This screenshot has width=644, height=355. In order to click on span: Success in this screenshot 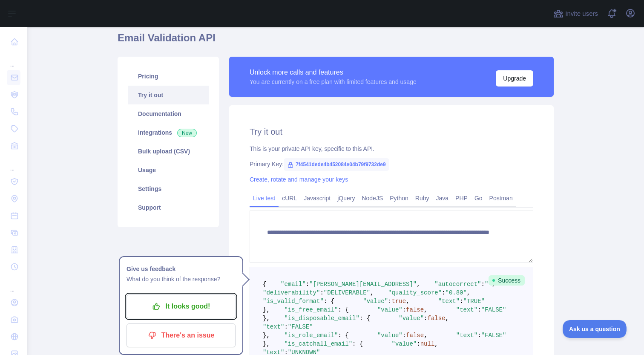, I will do `click(506, 280)`.